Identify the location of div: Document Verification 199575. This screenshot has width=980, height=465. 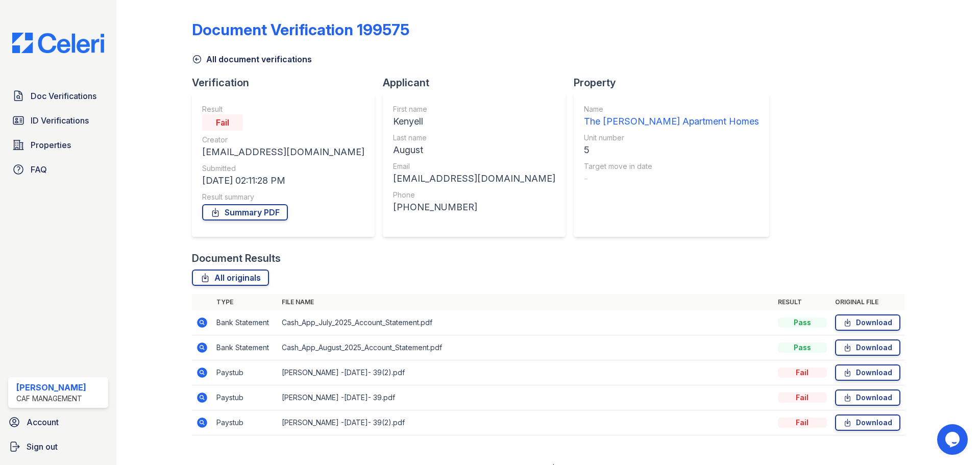
(301, 30).